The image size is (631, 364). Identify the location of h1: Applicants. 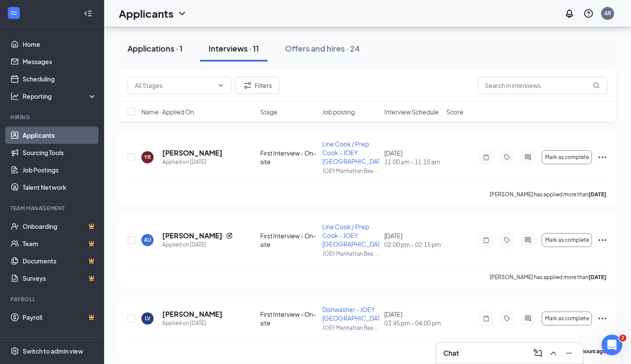
(146, 13).